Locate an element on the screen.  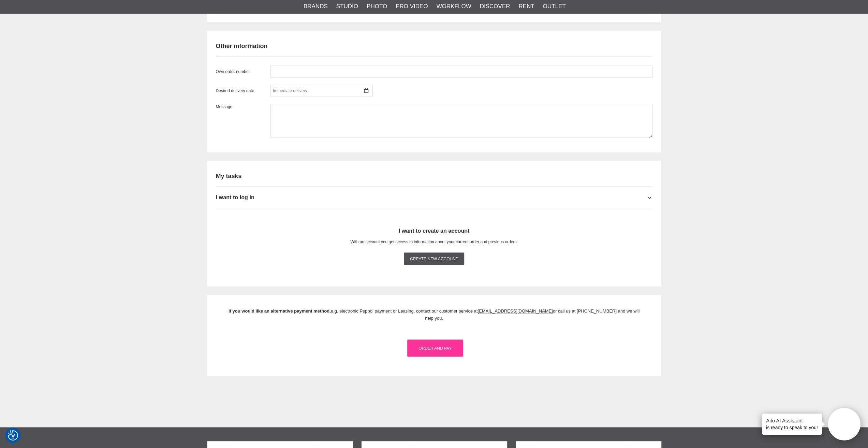
a: Pro Video is located at coordinates (412, 7).